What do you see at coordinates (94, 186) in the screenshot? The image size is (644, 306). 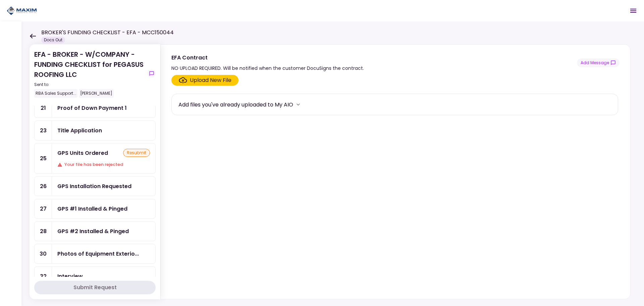 I see `div: GPS Installation Requested` at bounding box center [94, 186].